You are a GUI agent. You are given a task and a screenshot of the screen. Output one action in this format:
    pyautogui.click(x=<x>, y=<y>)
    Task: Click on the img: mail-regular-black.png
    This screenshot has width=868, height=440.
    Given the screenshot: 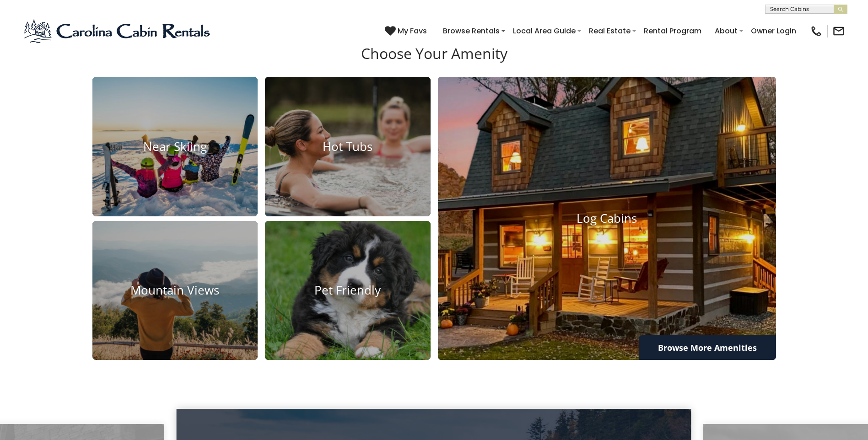 What is the action you would take?
    pyautogui.click(x=839, y=31)
    